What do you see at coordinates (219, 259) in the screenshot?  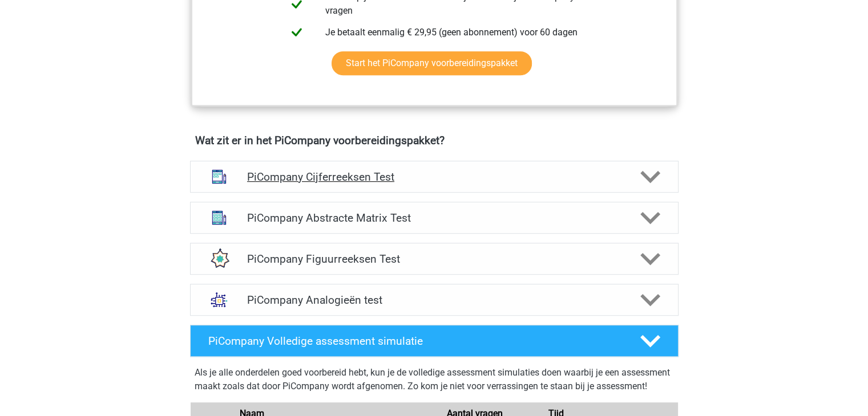 I see `img: figuurreeksen` at bounding box center [219, 259].